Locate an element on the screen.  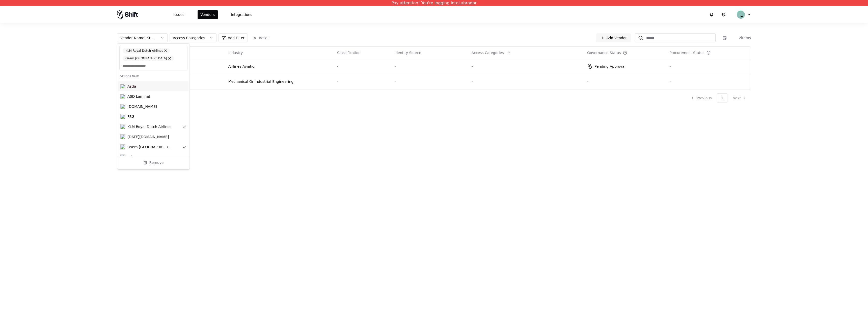
div: FSG is located at coordinates (131, 117).